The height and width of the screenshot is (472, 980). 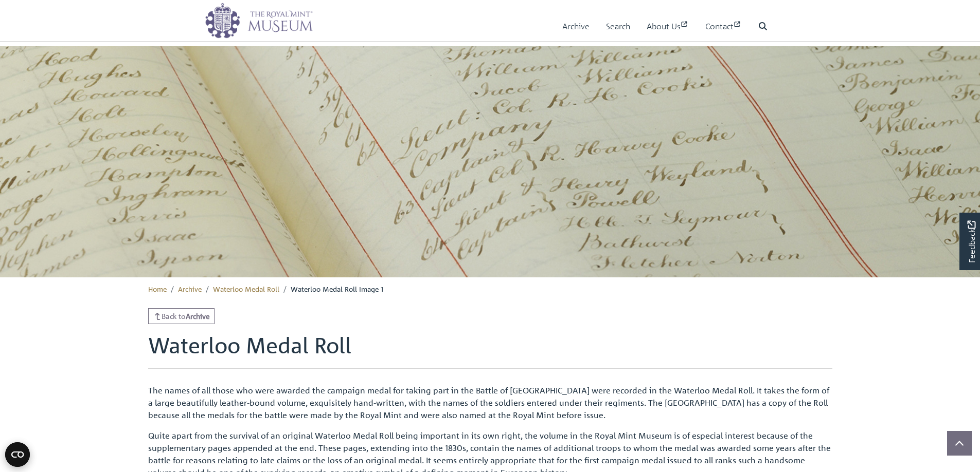 What do you see at coordinates (959, 443) in the screenshot?
I see `button: Scroll to top` at bounding box center [959, 443].